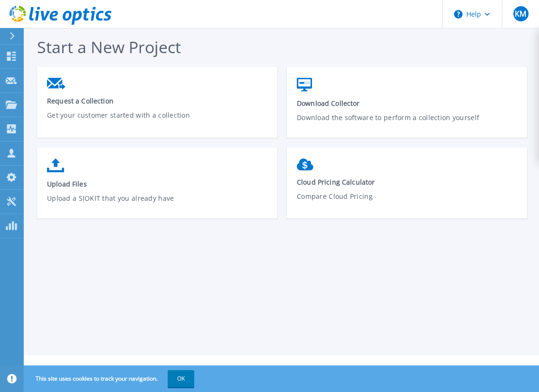 This screenshot has height=392, width=539. What do you see at coordinates (521, 14) in the screenshot?
I see `span: KM` at bounding box center [521, 14].